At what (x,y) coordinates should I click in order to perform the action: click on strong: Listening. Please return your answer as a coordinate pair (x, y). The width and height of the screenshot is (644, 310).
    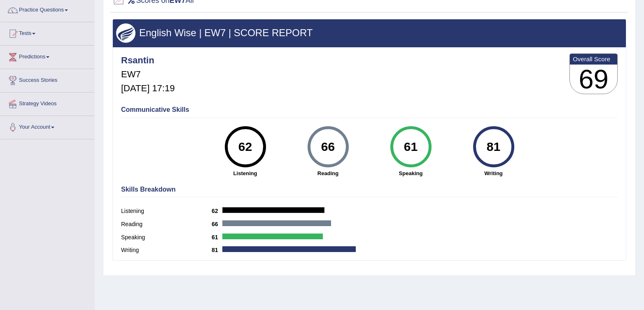
    Looking at the image, I should click on (245, 173).